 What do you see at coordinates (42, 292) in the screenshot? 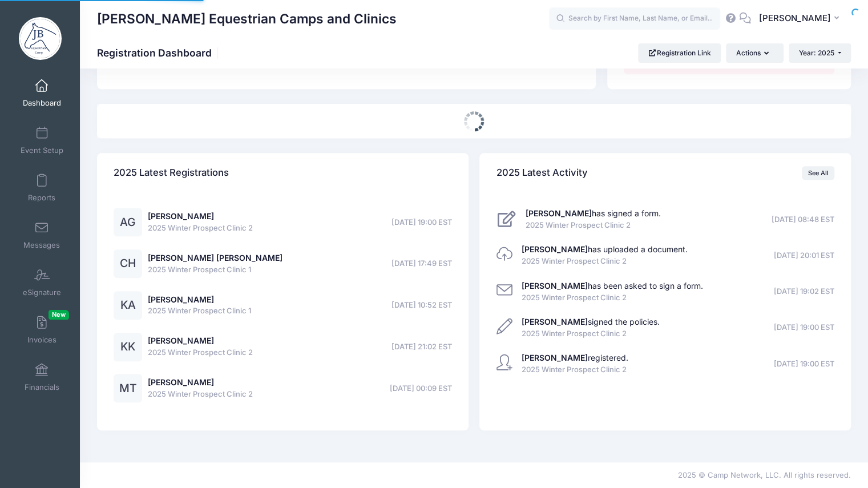
I see `span: eSignature` at bounding box center [42, 292].